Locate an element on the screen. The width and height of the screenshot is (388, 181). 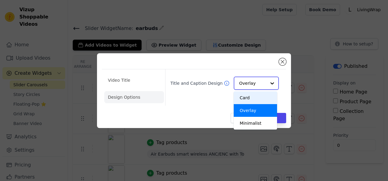
div: Card is located at coordinates (255, 98).